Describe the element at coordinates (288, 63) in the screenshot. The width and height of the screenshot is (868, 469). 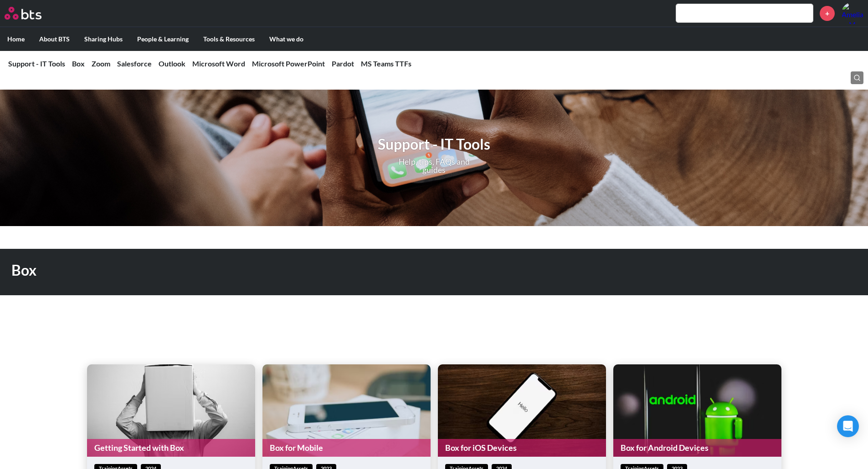
I see `a: Microsoft PowerPoint` at that location.